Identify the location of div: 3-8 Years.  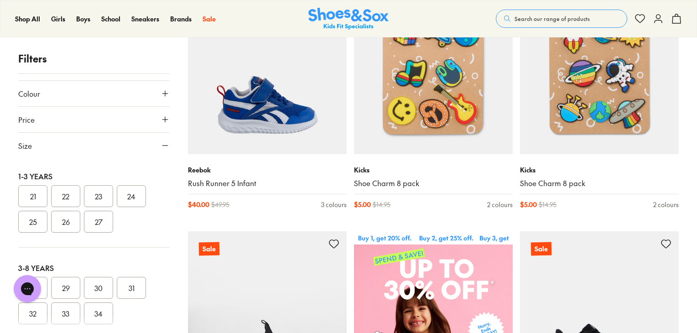
(94, 268).